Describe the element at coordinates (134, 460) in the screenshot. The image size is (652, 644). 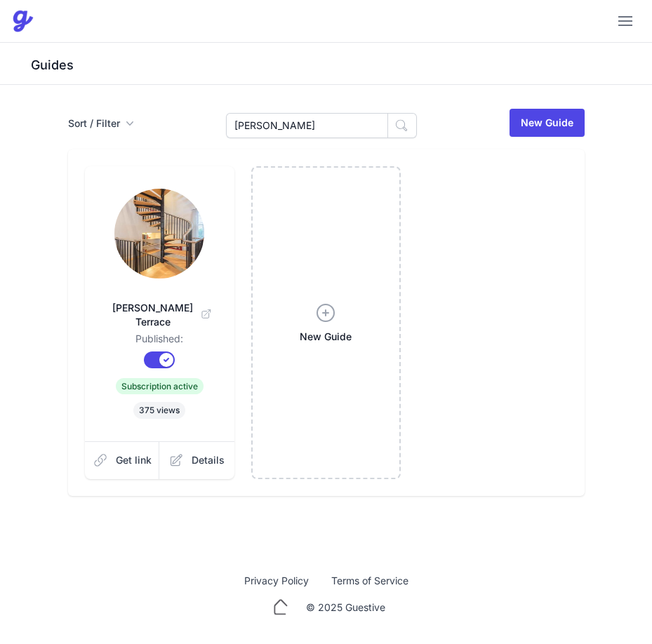
I see `span: Get link` at that location.